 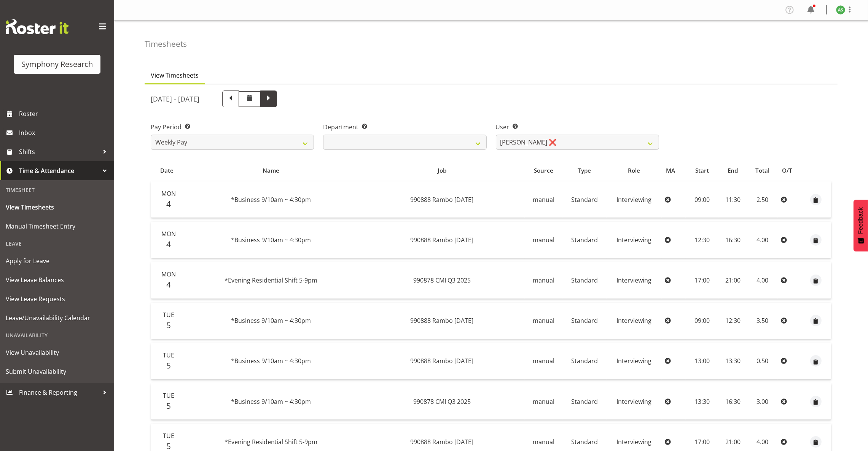 What do you see at coordinates (57, 318) in the screenshot?
I see `span: Leave/Unavailability Calendar` at bounding box center [57, 318].